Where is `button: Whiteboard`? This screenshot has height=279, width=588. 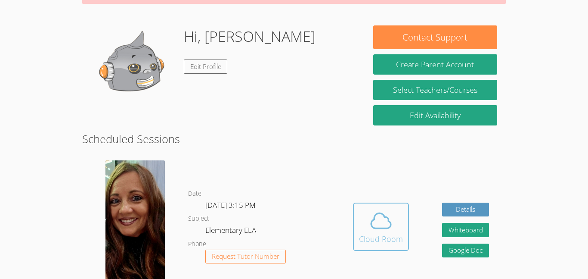 button: Whiteboard is located at coordinates (466, 230).